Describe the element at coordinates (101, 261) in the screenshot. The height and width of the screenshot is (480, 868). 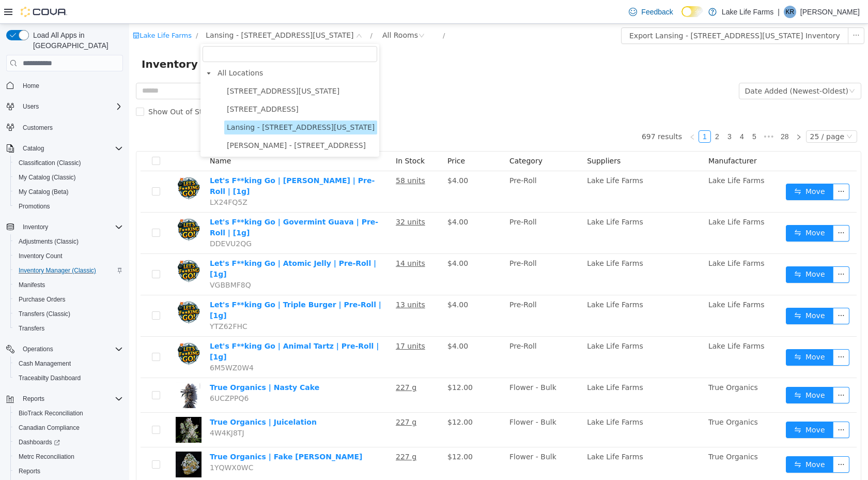
I see `span: VGBBMF8Q` at that location.